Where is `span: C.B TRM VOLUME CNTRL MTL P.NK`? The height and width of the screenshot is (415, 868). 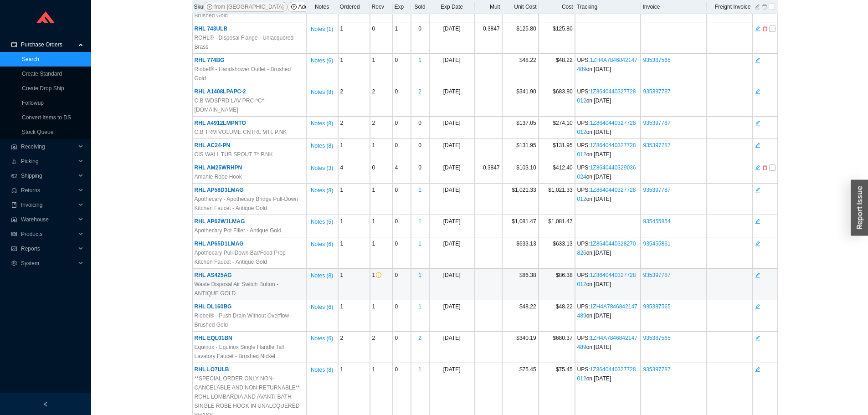 span: C.B TRM VOLUME CNTRL MTL P.NK is located at coordinates (240, 132).